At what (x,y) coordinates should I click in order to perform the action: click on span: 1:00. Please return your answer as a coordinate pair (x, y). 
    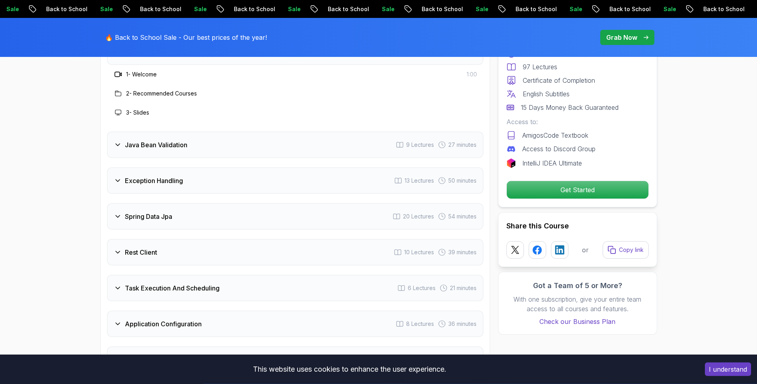
    Looking at the image, I should click on (472, 74).